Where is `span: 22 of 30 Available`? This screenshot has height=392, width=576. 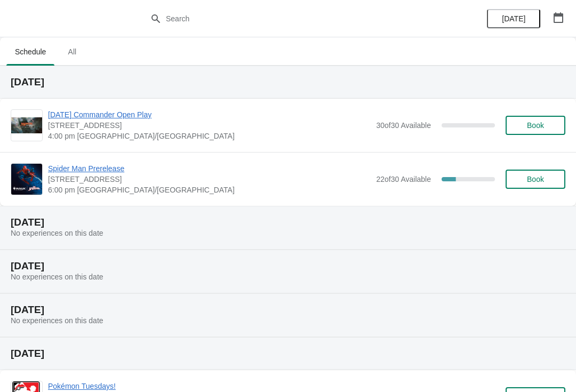 span: 22 of 30 Available is located at coordinates (403, 179).